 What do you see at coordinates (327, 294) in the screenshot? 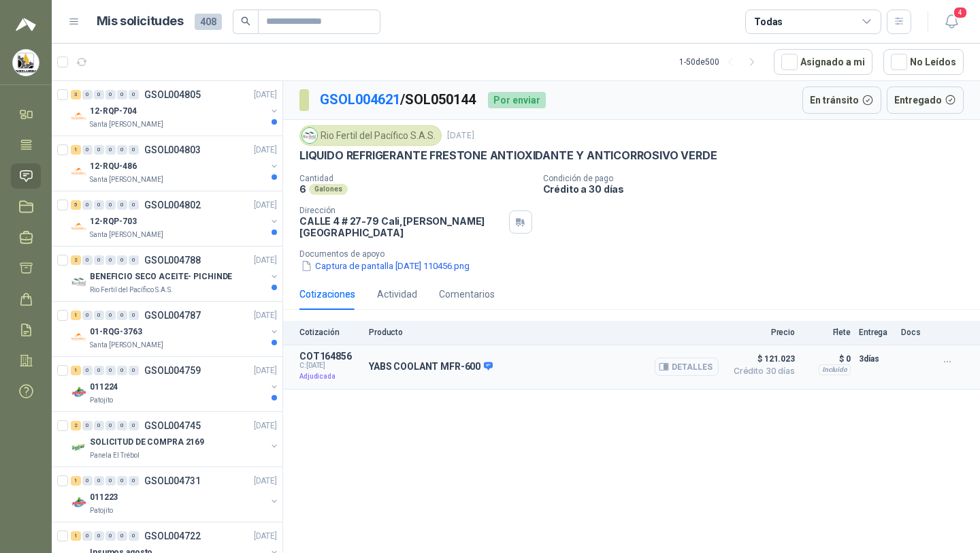
I see `div: Cotizaciones` at bounding box center [327, 294].